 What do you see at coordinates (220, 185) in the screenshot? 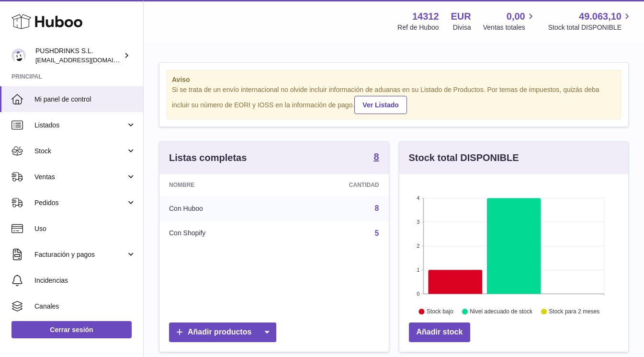
I see `th: Nombre` at bounding box center [220, 185].